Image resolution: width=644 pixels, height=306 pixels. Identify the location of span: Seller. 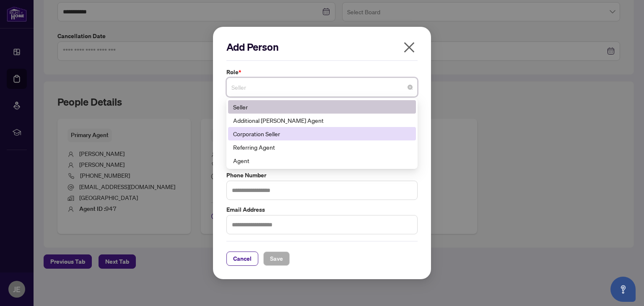
(322, 87).